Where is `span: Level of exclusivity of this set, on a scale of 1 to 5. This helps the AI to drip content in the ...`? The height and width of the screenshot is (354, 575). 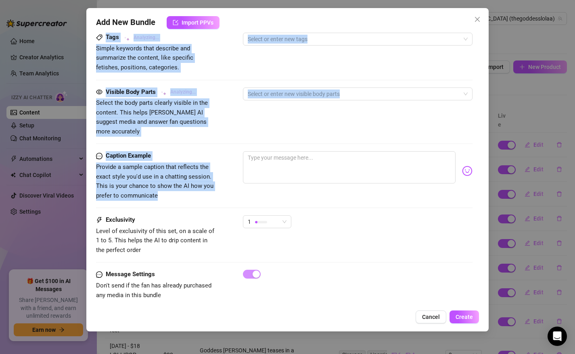 span: Level of exclusivity of this set, on a scale of 1 to 5. This helps the AI to drip content in the ... is located at coordinates (155, 241).